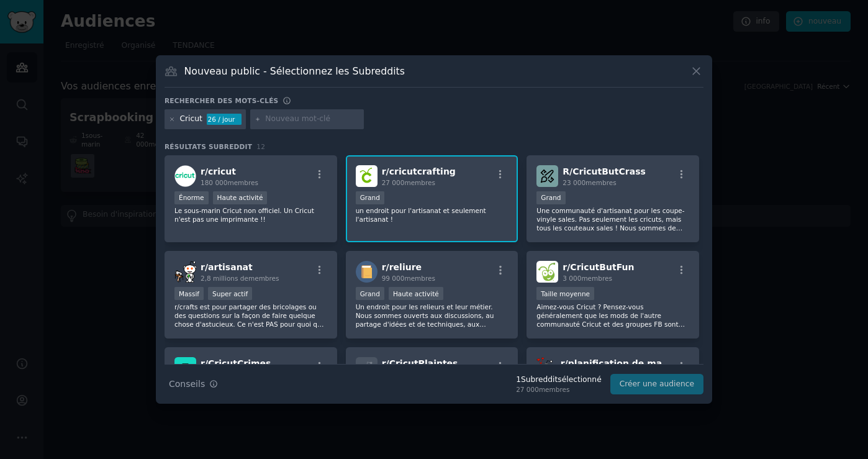 The width and height of the screenshot is (868, 459). What do you see at coordinates (251, 215) in the screenshot?
I see `p: Le sous-marin Cricut non officiel. Un Cricut n'est pas une imprimante !!` at bounding box center [251, 215].